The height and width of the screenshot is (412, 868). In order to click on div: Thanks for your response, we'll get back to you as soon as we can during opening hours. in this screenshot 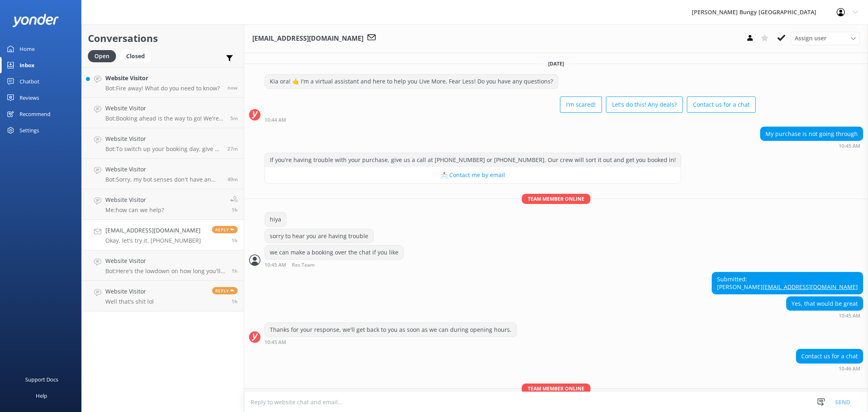, I will do `click(391, 329)`.